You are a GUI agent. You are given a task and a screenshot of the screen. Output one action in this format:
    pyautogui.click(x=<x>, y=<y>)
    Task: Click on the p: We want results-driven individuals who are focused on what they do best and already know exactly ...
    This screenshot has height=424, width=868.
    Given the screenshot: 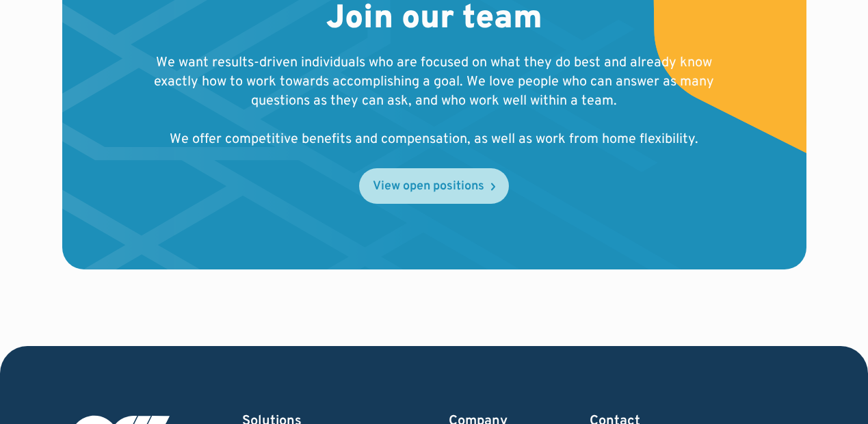 What is the action you would take?
    pyautogui.click(x=434, y=101)
    